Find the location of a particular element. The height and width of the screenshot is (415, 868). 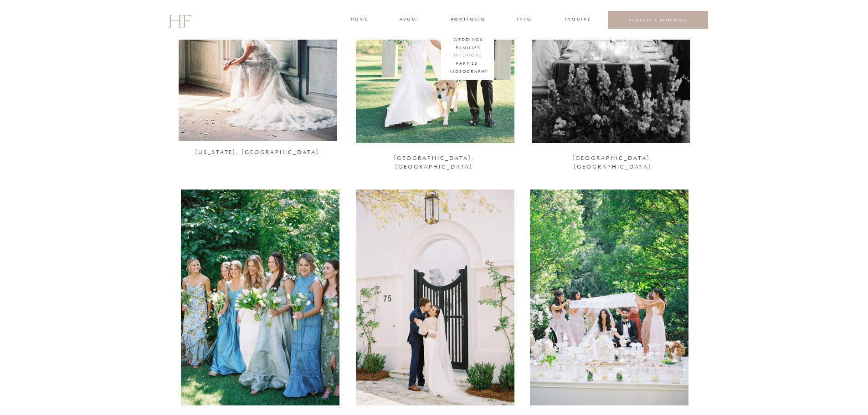

a: home is located at coordinates (359, 20).